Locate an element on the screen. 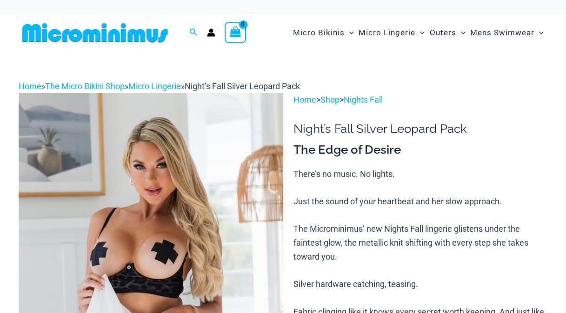  a: Micro LingerieMenu ToggleMenu Toggle is located at coordinates (392, 33).